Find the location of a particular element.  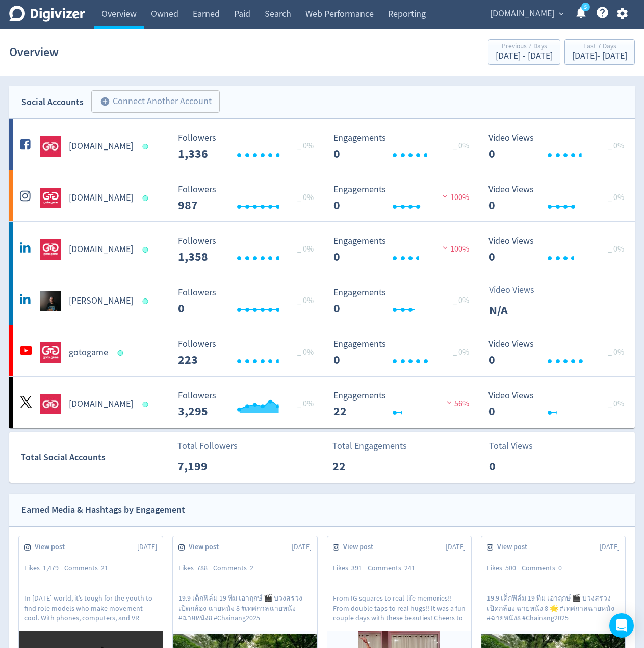

span: 0 is located at coordinates (560, 568).